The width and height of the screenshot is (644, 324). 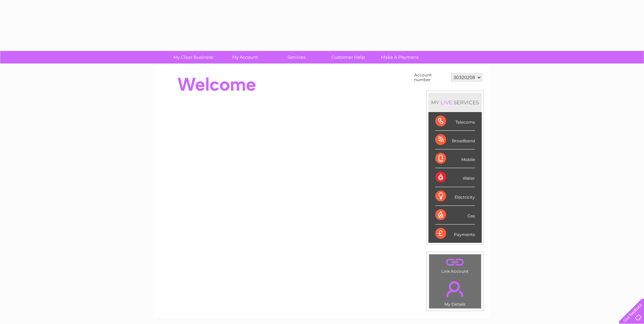 What do you see at coordinates (400, 57) in the screenshot?
I see `a: Make A Payment` at bounding box center [400, 57].